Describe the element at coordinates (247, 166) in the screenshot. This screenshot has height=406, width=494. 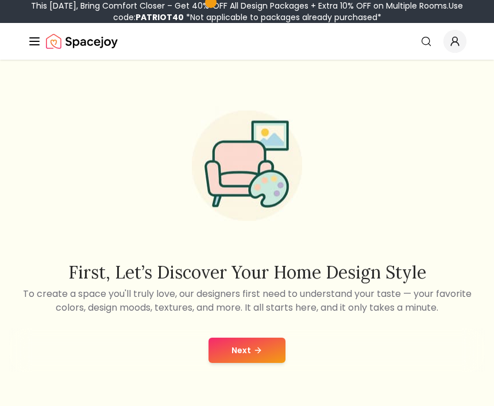
I see `img: Start Style Quiz Illustration` at that location.